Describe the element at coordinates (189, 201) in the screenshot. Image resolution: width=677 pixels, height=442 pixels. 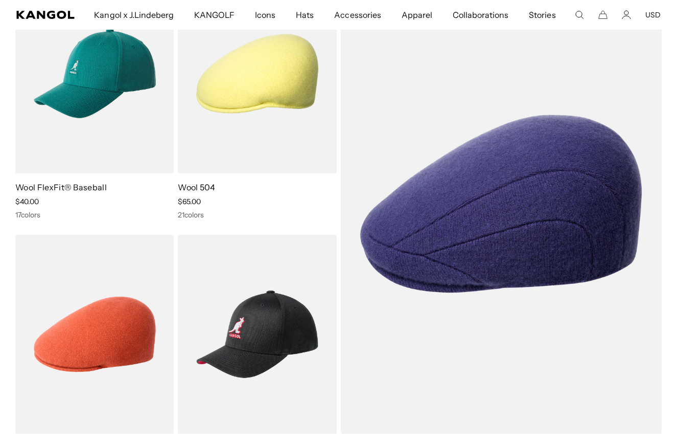
I see `span: $65.00` at that location.